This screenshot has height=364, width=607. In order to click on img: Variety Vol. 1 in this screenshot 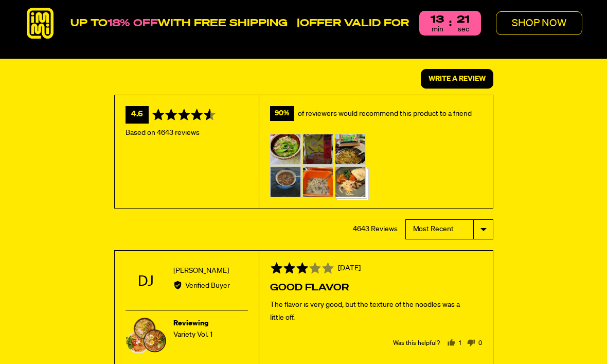, I will do `click(146, 336)`.